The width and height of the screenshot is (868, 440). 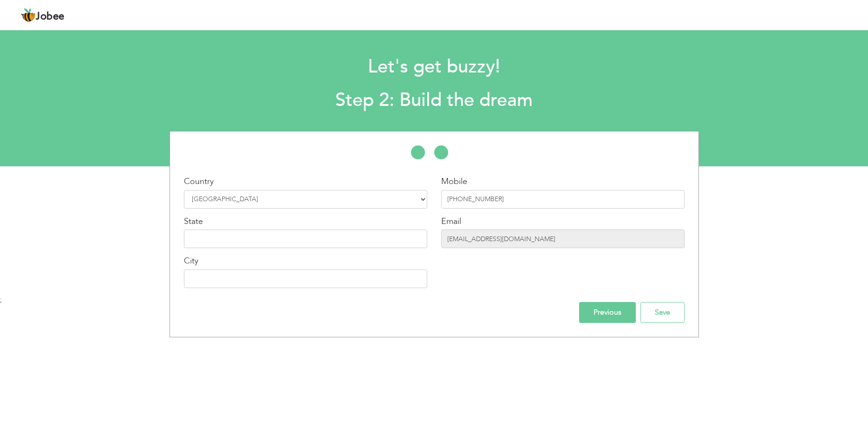 I want to click on img: jobee.io, so click(x=28, y=15).